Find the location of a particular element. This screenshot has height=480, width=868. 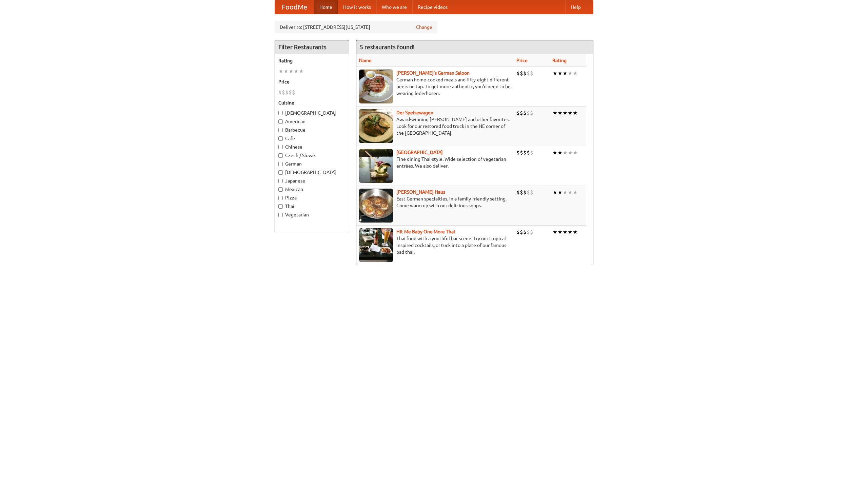

p: German home-cooked meals and fifty-eight different beers on tap. To get more authentic, you'd nee... is located at coordinates (435, 87).